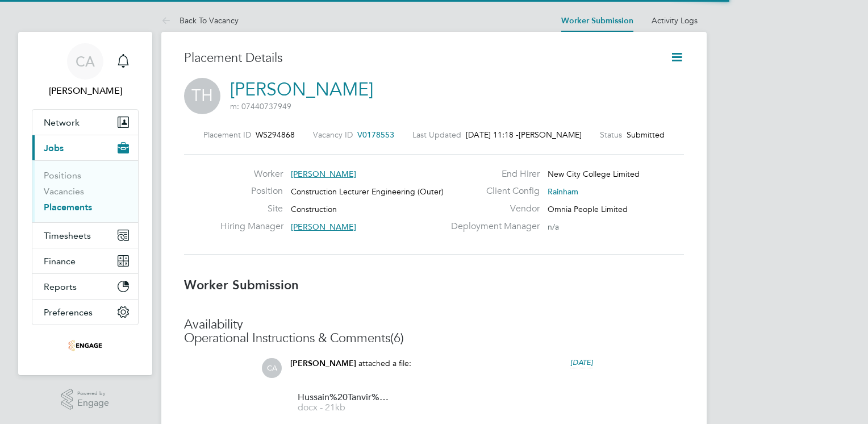 The image size is (868, 424). I want to click on span: Rainham, so click(563, 191).